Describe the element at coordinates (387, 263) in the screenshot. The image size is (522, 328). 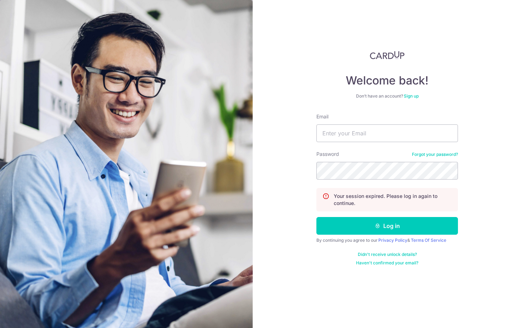
I see `a: Haven't confirmed your email?` at that location.